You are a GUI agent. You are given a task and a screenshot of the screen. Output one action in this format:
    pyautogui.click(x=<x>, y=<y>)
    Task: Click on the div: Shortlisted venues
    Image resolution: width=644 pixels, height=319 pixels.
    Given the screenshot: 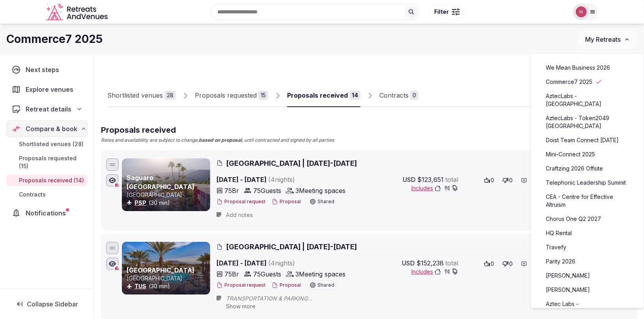 What is the action you would take?
    pyautogui.click(x=135, y=95)
    